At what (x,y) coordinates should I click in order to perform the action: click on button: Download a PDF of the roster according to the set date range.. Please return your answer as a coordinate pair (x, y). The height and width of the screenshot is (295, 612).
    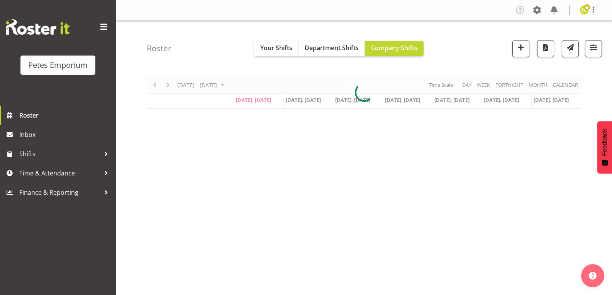
    Looking at the image, I should click on (546, 49).